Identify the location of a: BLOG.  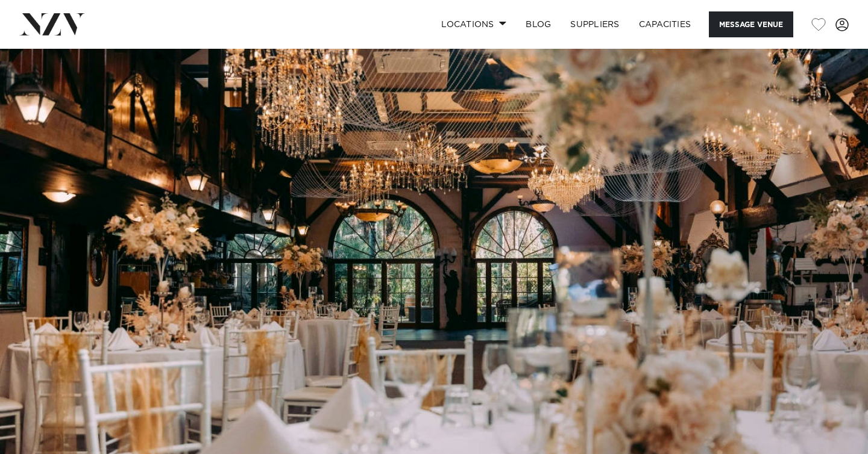
(538, 24).